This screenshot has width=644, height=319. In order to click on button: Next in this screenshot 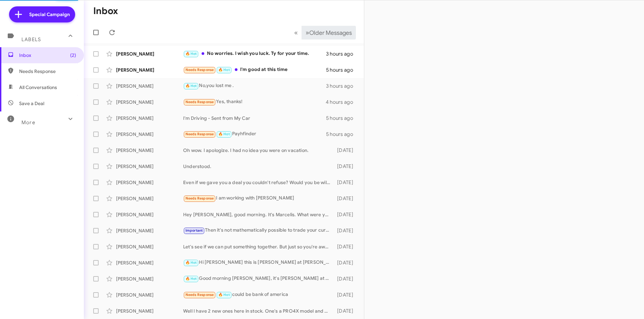, I will do `click(328, 33)`.